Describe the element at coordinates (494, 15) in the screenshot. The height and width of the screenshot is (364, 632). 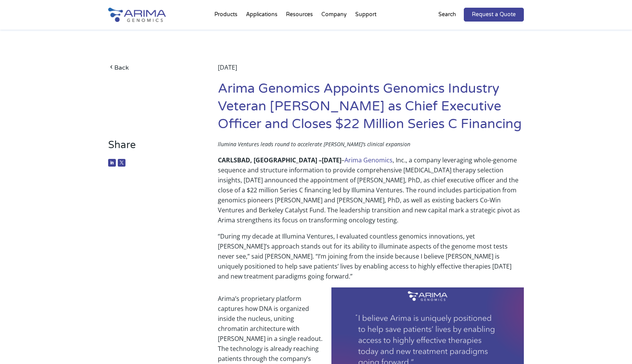
I see `a: Request a Quote` at that location.